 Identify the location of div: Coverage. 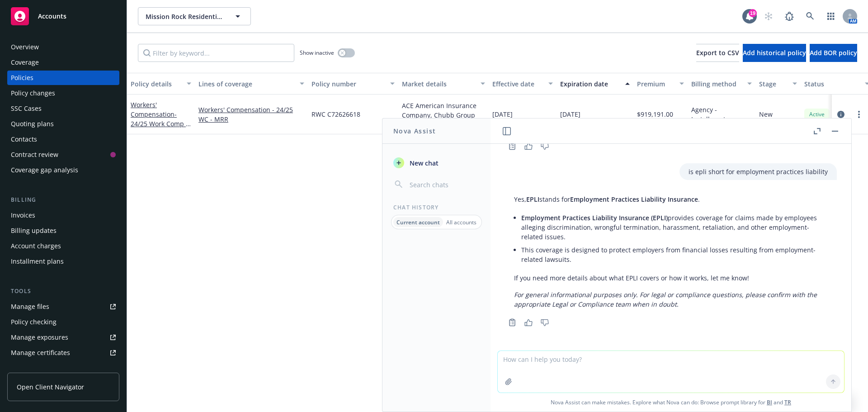
(25, 62).